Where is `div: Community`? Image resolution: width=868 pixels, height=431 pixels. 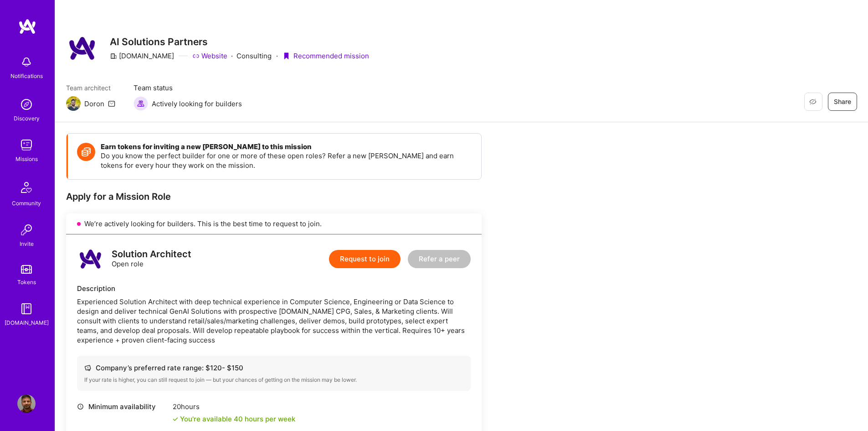 div: Community is located at coordinates (26, 203).